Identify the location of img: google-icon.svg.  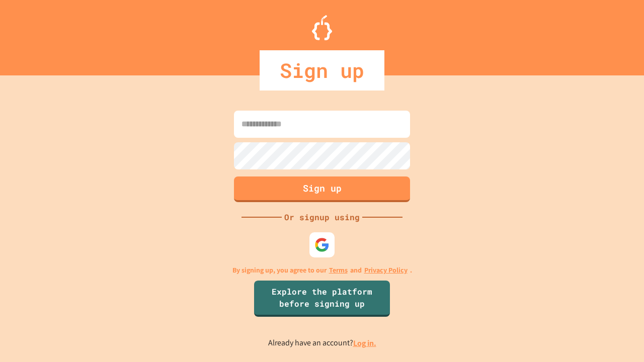
(322, 245).